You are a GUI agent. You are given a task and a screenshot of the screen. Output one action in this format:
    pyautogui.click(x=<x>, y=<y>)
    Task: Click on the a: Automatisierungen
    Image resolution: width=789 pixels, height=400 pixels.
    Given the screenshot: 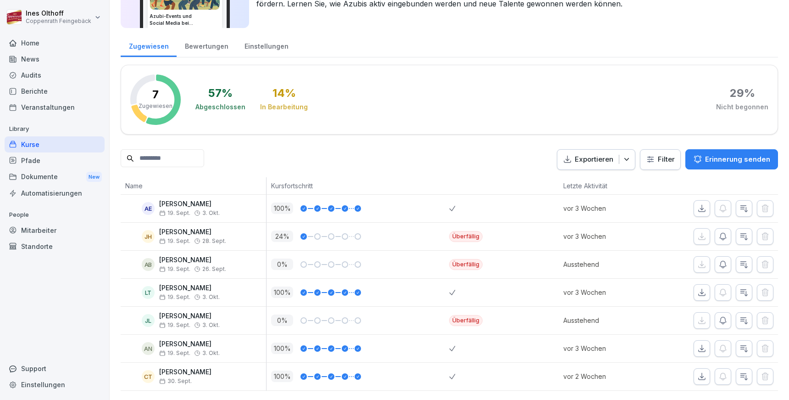 What is the action you would take?
    pyautogui.click(x=55, y=193)
    